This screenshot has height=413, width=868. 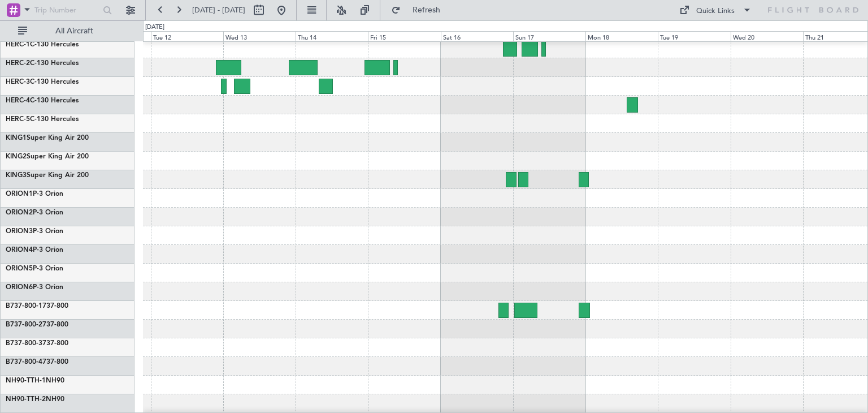 I want to click on a: ORION3P-3 Orion, so click(x=35, y=232).